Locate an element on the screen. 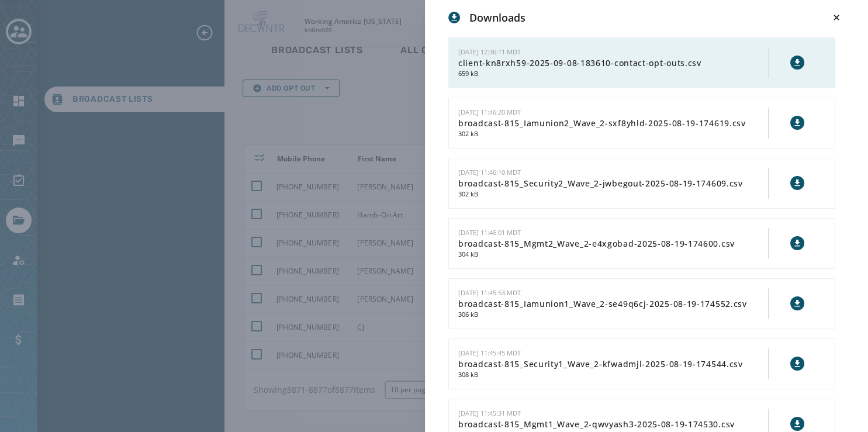 The width and height of the screenshot is (868, 432). h3: Downloads is located at coordinates (497, 17).